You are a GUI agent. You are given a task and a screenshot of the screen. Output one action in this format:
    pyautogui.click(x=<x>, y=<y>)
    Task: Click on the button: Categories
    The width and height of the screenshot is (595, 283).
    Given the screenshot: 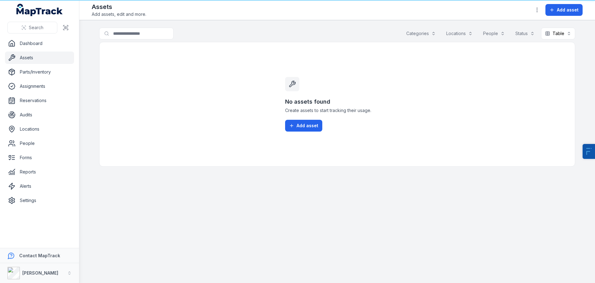 What is the action you would take?
    pyautogui.click(x=421, y=33)
    